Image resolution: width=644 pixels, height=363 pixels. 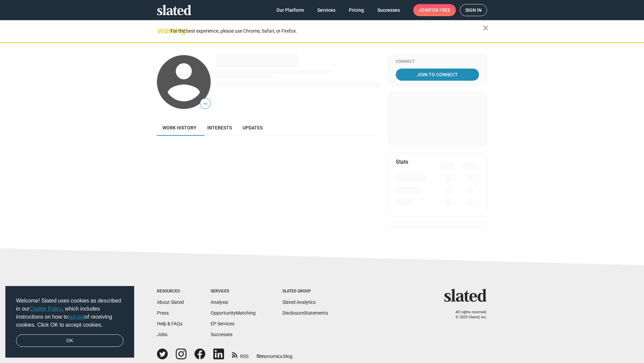 What do you see at coordinates (274, 353) in the screenshot?
I see `a: filmonomics blog` at bounding box center [274, 353].